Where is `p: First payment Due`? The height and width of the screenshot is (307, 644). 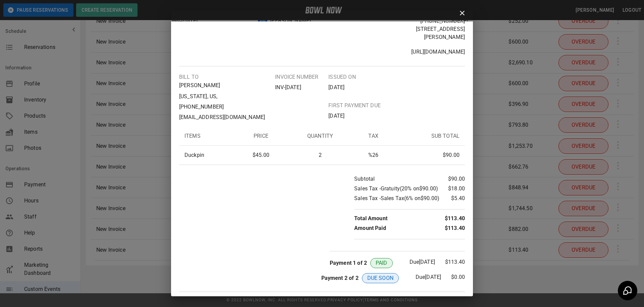
p: First payment Due is located at coordinates (355, 106).